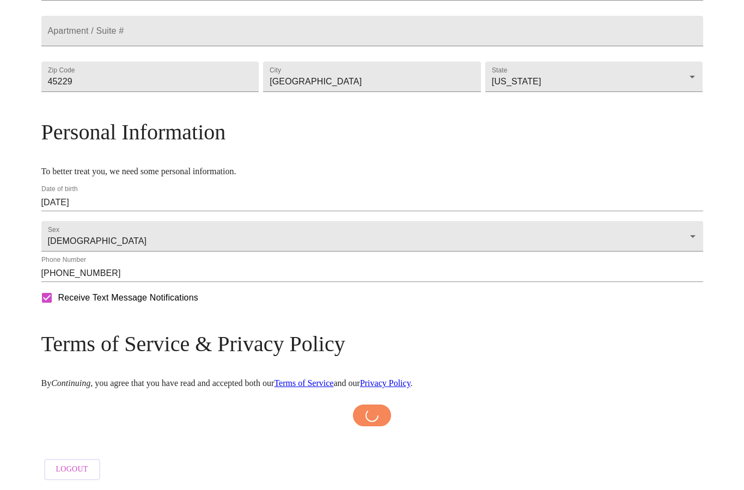 The image size is (744, 490). I want to click on button: Logout, so click(72, 470).